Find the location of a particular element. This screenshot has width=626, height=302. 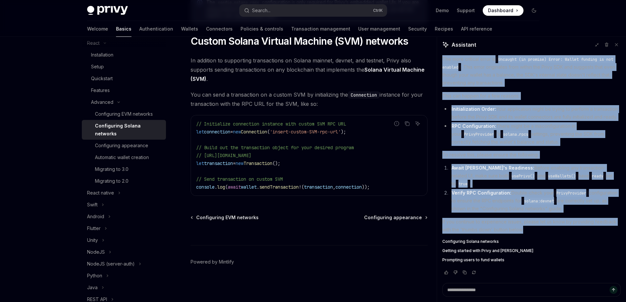

a: Welcome is located at coordinates (98, 29).